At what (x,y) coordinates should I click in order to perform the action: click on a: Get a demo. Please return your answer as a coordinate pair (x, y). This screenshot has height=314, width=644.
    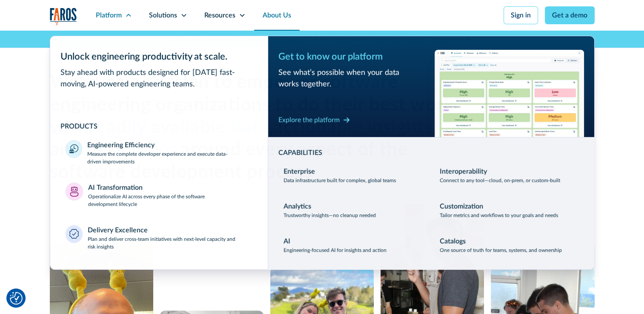
    Looking at the image, I should click on (570, 15).